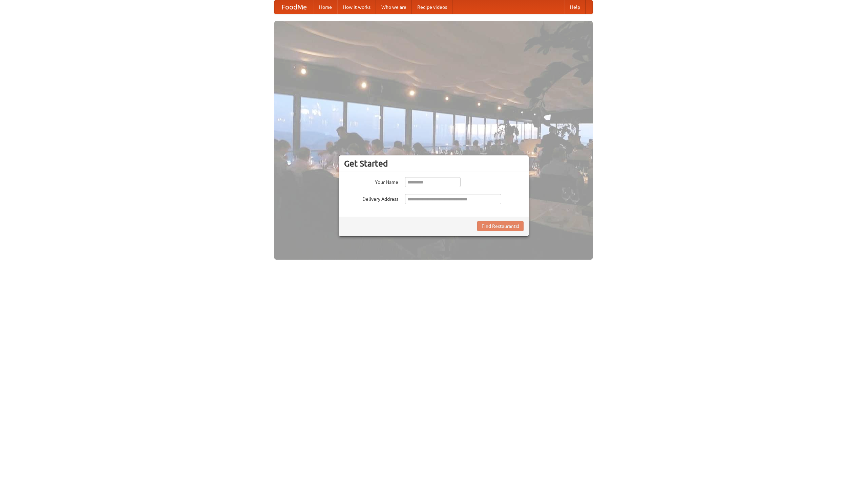  What do you see at coordinates (294, 7) in the screenshot?
I see `a: FoodMe` at bounding box center [294, 7].